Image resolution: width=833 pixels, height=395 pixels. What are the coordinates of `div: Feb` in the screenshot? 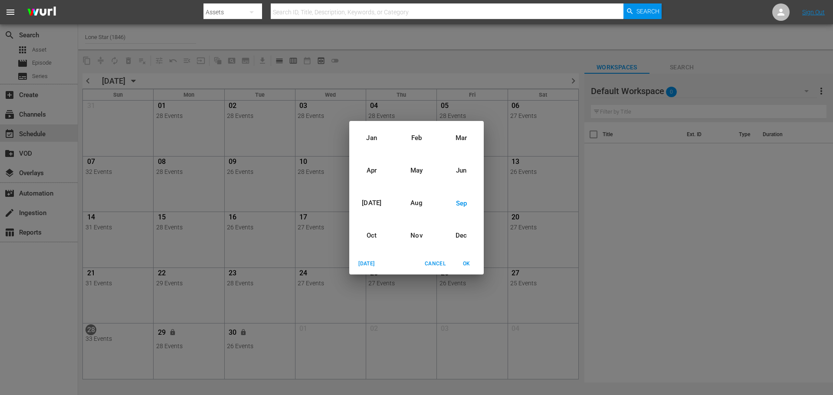 It's located at (416, 138).